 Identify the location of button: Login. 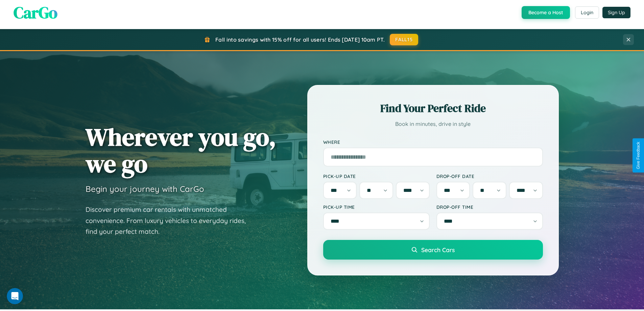
(587, 13).